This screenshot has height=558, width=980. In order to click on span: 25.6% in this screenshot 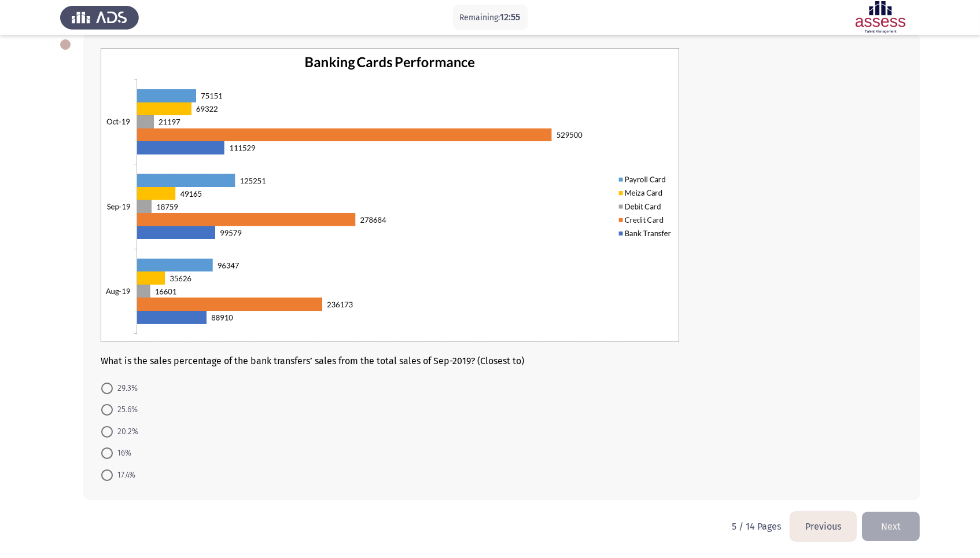, I will do `click(125, 410)`.